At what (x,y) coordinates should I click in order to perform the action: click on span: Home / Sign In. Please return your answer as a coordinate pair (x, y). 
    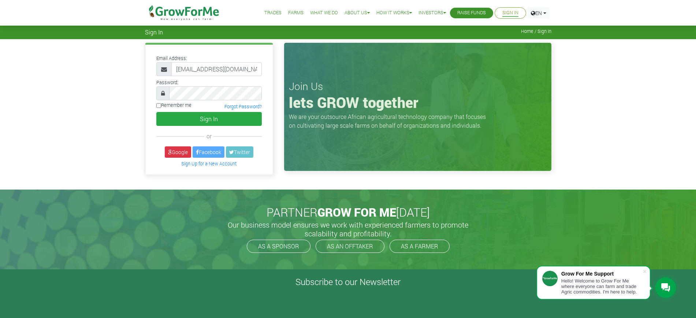
    Looking at the image, I should click on (536, 31).